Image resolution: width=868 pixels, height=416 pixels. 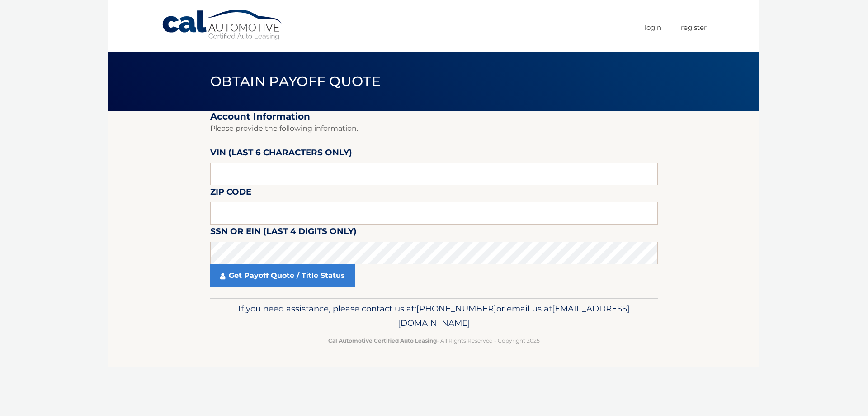 I want to click on a: Register, so click(x=694, y=27).